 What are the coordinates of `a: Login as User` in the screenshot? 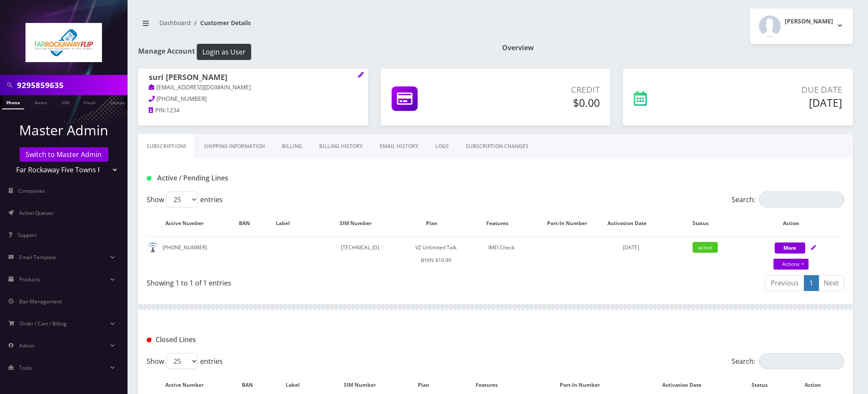 It's located at (223, 51).